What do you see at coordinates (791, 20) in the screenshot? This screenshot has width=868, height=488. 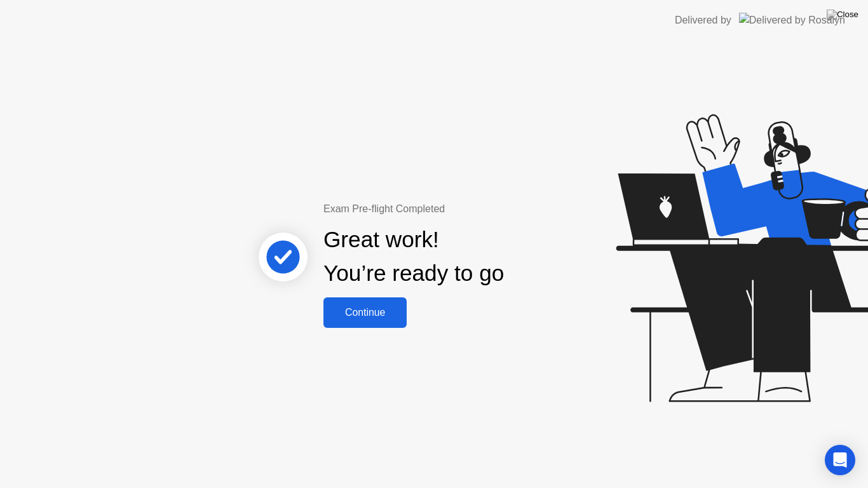 I see `img: Delivered by Rosalyn` at bounding box center [791, 20].